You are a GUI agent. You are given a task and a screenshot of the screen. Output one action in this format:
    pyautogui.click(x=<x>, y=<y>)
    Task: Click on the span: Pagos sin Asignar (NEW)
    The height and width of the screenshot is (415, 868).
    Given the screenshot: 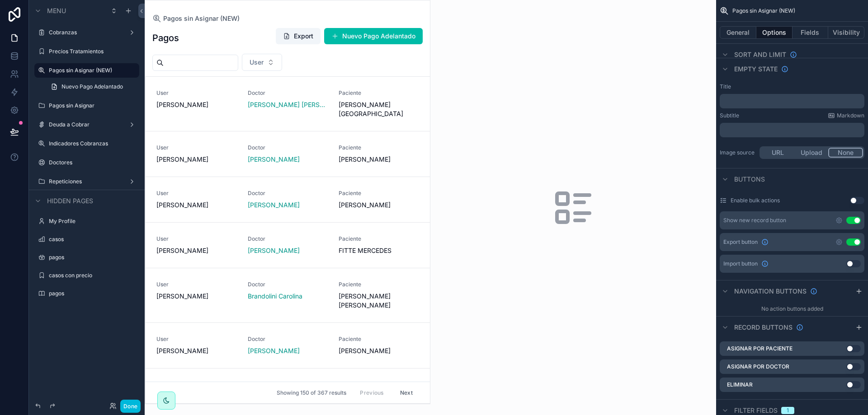 What is the action you would take?
    pyautogui.click(x=763, y=11)
    